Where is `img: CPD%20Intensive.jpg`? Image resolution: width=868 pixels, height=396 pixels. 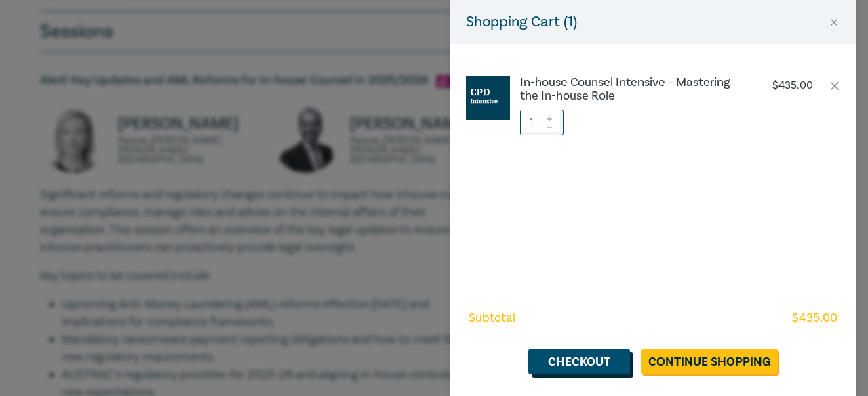 img: CPD%20Intensive.jpg is located at coordinates (487, 98).